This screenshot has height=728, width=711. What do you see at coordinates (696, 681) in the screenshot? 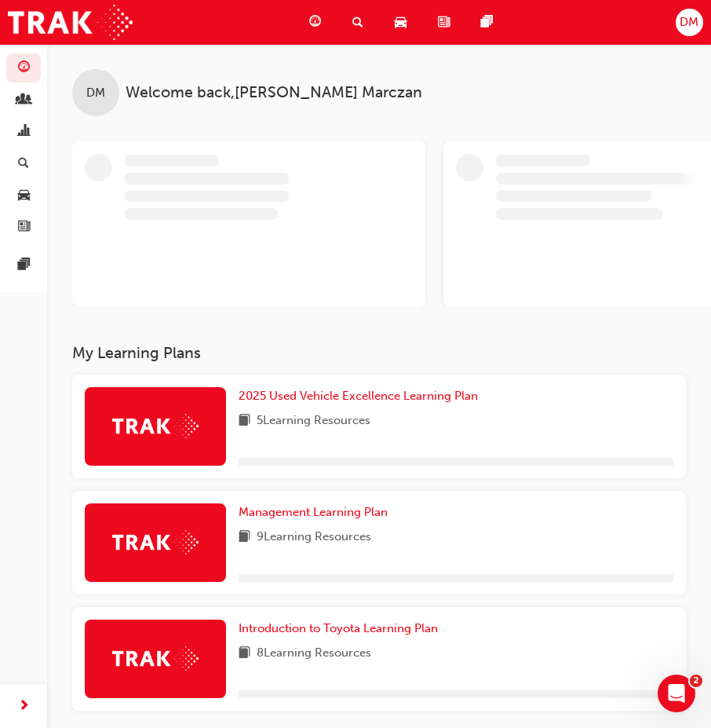
I see `span: 2` at bounding box center [696, 681].